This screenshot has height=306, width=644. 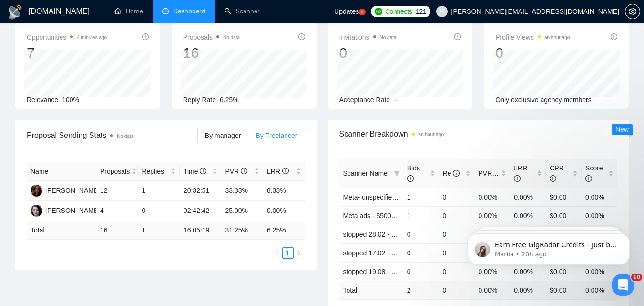 What do you see at coordinates (29, 36) in the screenshot?
I see `img: Profile image for Mariia` at bounding box center [29, 36].